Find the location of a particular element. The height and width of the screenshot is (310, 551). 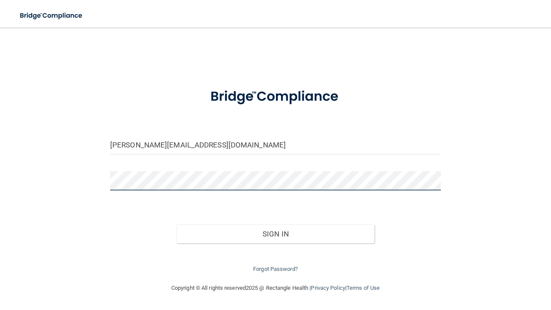

input: Email is located at coordinates (275, 145).